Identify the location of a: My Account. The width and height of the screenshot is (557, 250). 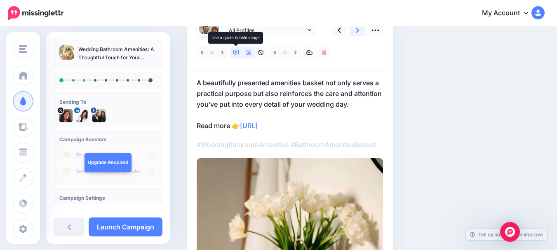
(509, 13).